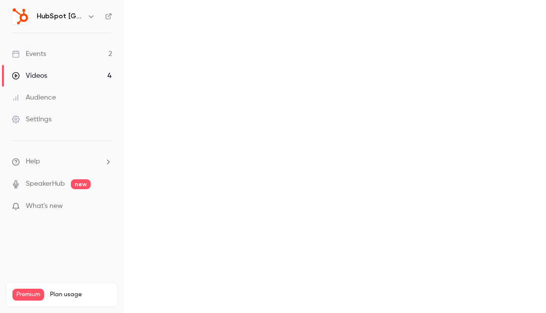 The height and width of the screenshot is (313, 546). What do you see at coordinates (62, 162) in the screenshot?
I see `li: help-dropdown-opener` at bounding box center [62, 162].